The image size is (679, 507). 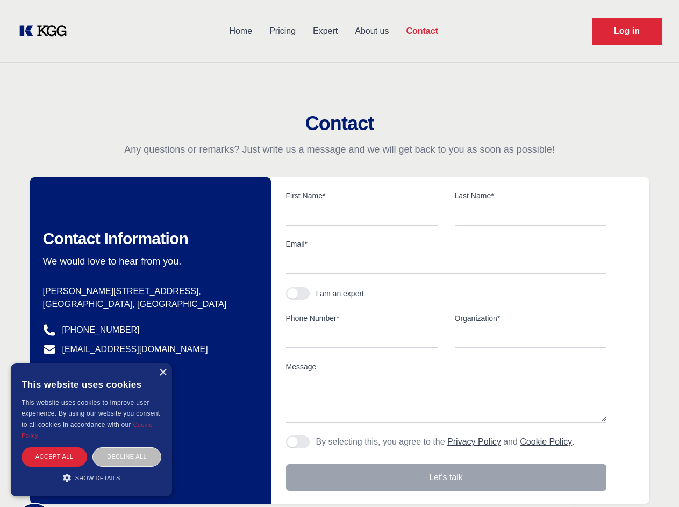 What do you see at coordinates (422, 31) in the screenshot?
I see `a: Contact` at bounding box center [422, 31].